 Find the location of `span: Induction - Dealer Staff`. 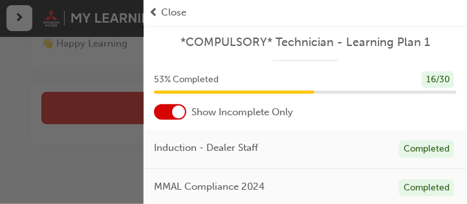

span: Induction - Dealer Staff is located at coordinates (206, 147).